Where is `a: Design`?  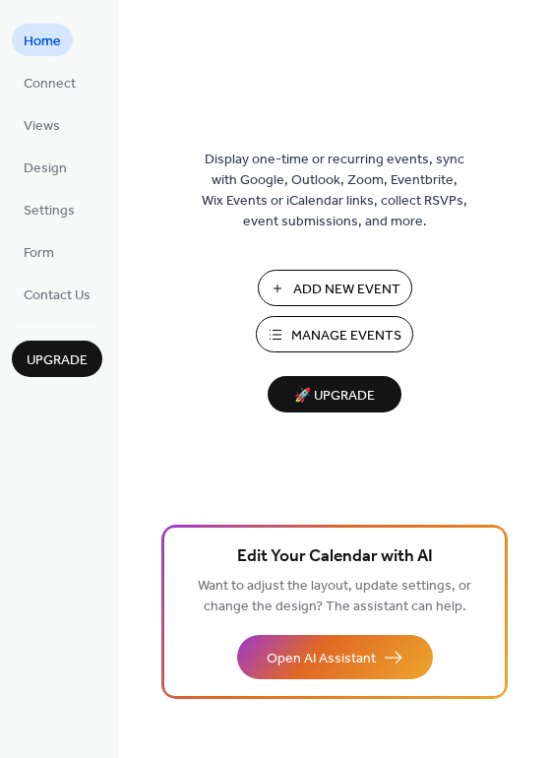 a: Design is located at coordinates (45, 166).